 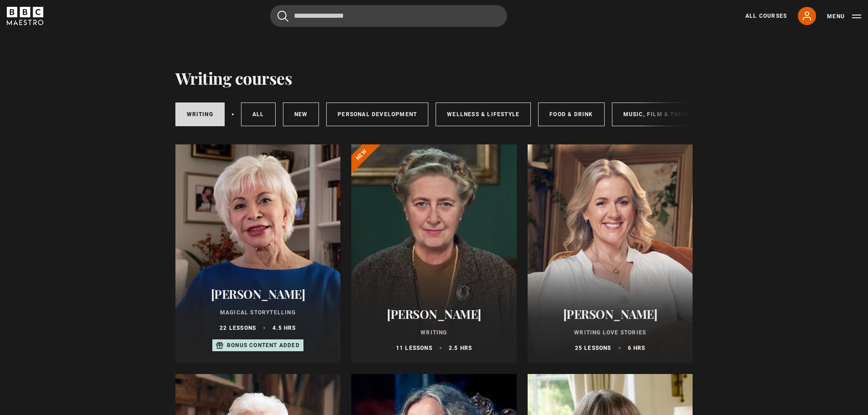 What do you see at coordinates (377, 114) in the screenshot?
I see `a: Personal Development` at bounding box center [377, 114].